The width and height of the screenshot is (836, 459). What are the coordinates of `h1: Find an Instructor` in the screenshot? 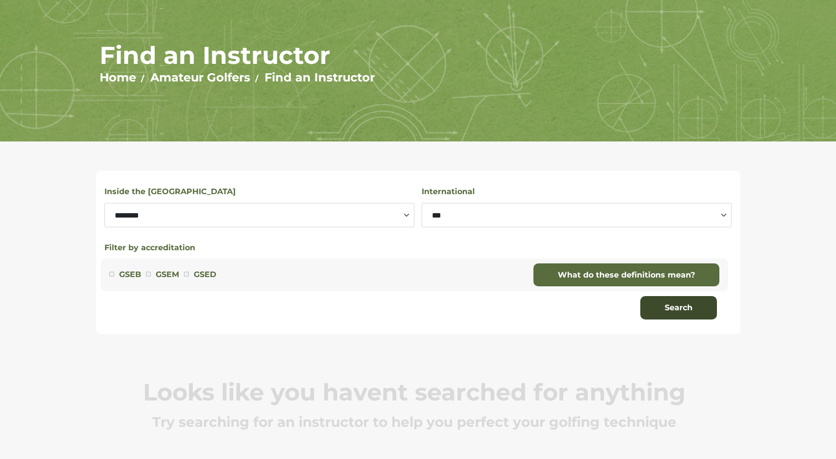 It's located at (418, 55).